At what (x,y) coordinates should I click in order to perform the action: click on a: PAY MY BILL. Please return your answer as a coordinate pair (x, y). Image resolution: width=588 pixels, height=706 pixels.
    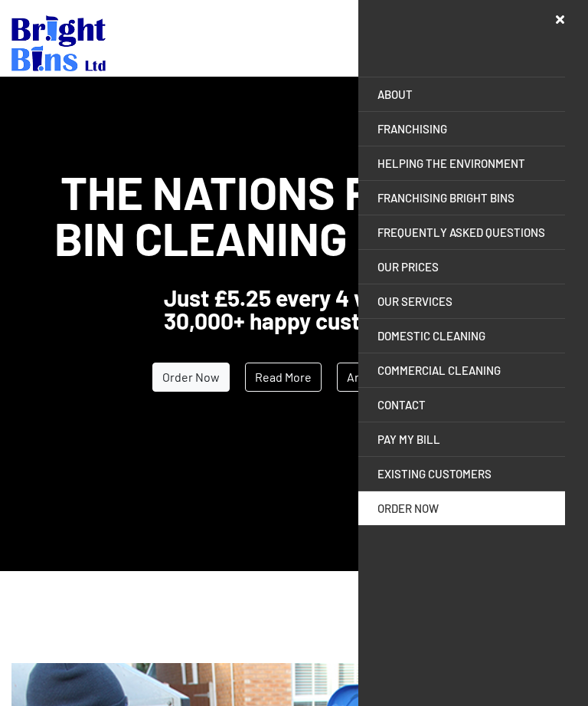
    Looking at the image, I should click on (462, 439).